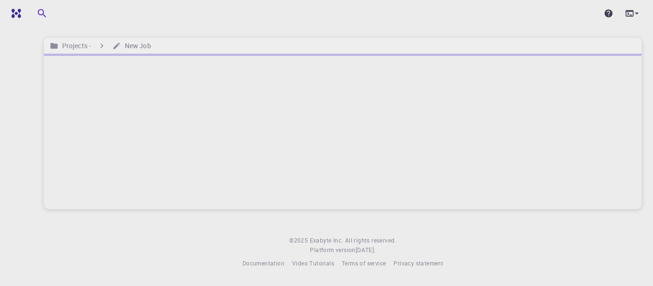 The height and width of the screenshot is (286, 653). I want to click on span: Privacy statement, so click(418, 263).